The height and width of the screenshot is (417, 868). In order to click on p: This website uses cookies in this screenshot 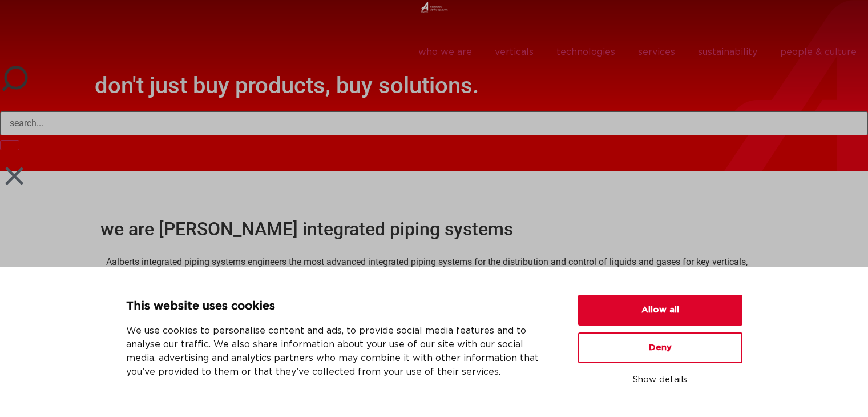, I will do `click(339, 306)`.